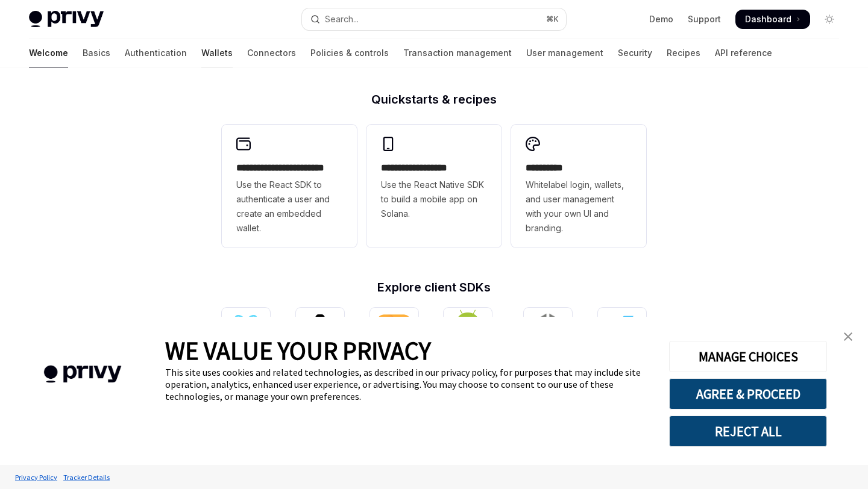 The width and height of the screenshot is (868, 489). Describe the element at coordinates (748, 394) in the screenshot. I see `button: AGREE & PROCEED` at that location.